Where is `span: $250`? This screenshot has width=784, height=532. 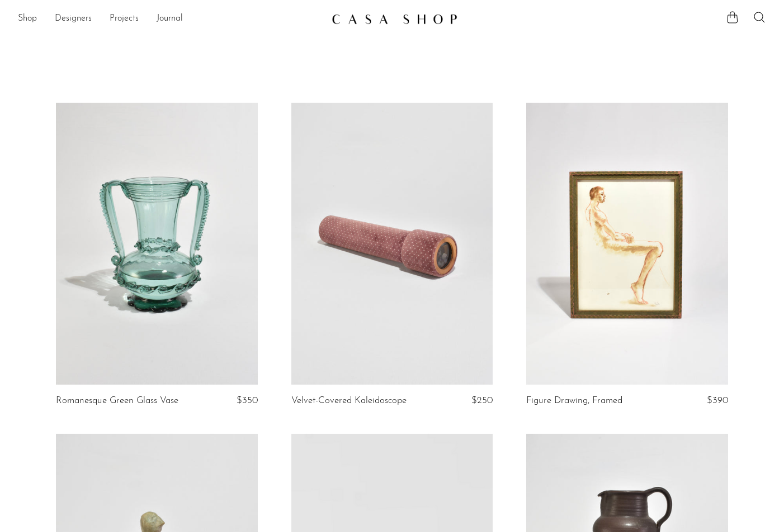 span: $250 is located at coordinates (482, 400).